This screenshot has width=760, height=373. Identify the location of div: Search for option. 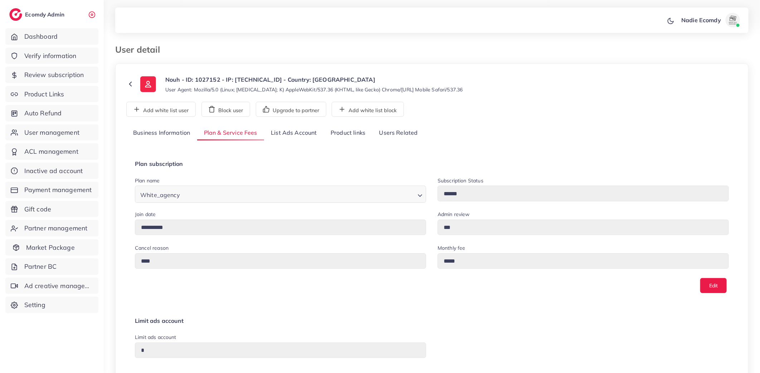
(281, 194).